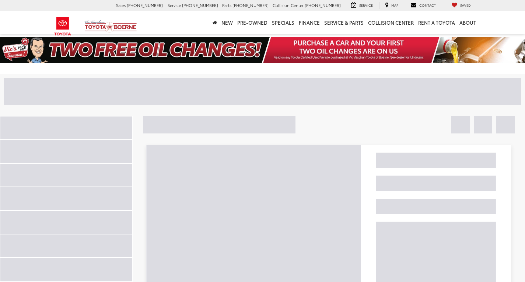 The width and height of the screenshot is (525, 282). Describe the element at coordinates (111, 26) in the screenshot. I see `img: Vic Vaughan Toyota of Boerne` at that location.